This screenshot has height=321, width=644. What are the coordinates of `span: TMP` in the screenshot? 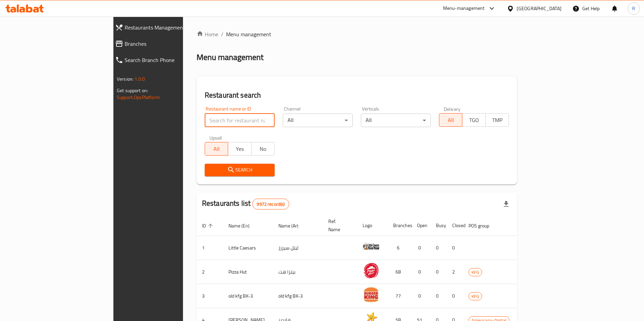 It's located at (497, 120).